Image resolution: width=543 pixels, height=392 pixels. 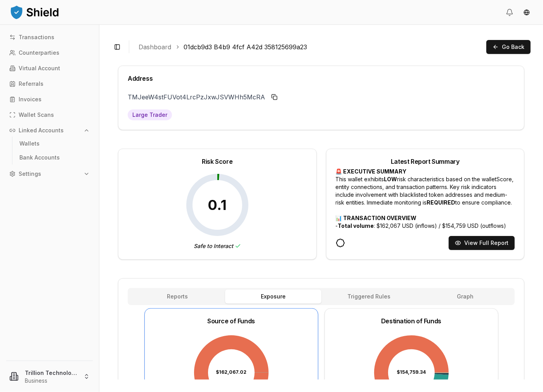 What do you see at coordinates (218, 246) in the screenshot?
I see `span: Safe to Interact` at bounding box center [218, 246].